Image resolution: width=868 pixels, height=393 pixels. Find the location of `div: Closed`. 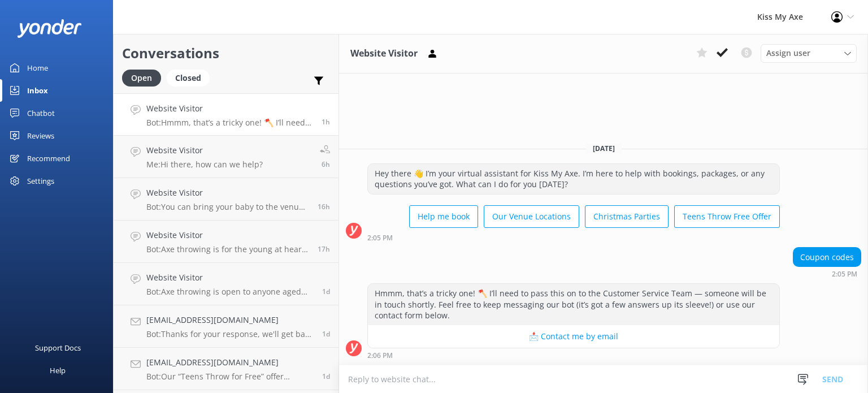

div: Closed is located at coordinates (188, 78).